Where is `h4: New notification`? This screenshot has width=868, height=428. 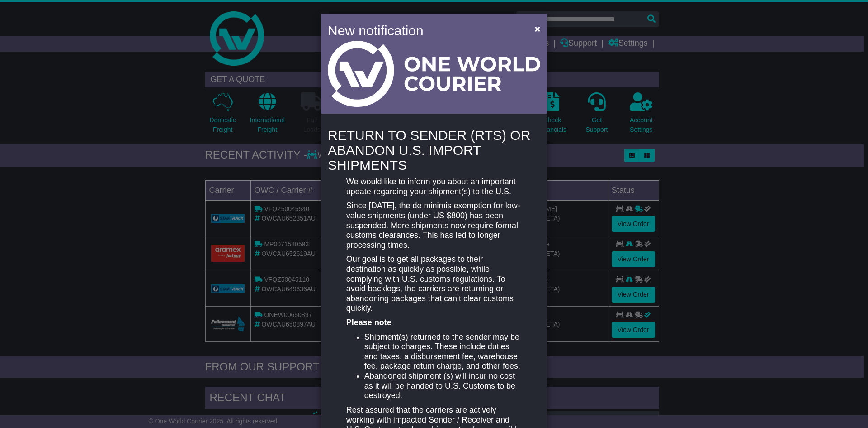
h4: New notification is located at coordinates (424, 30).